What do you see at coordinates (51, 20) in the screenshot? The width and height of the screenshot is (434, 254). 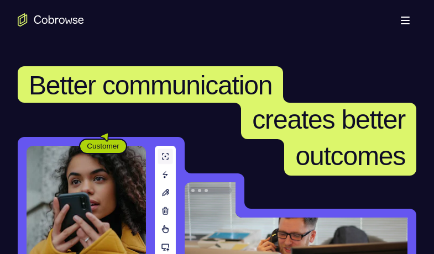 I see `a: Go to the home page` at bounding box center [51, 20].